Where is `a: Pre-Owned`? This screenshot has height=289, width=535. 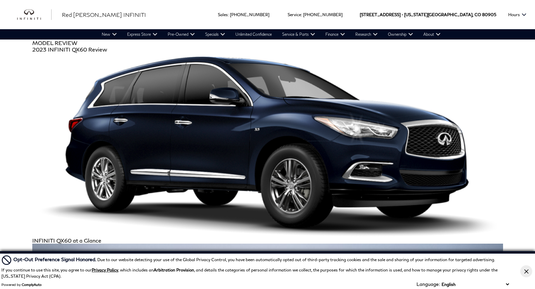 a: Pre-Owned is located at coordinates (181, 34).